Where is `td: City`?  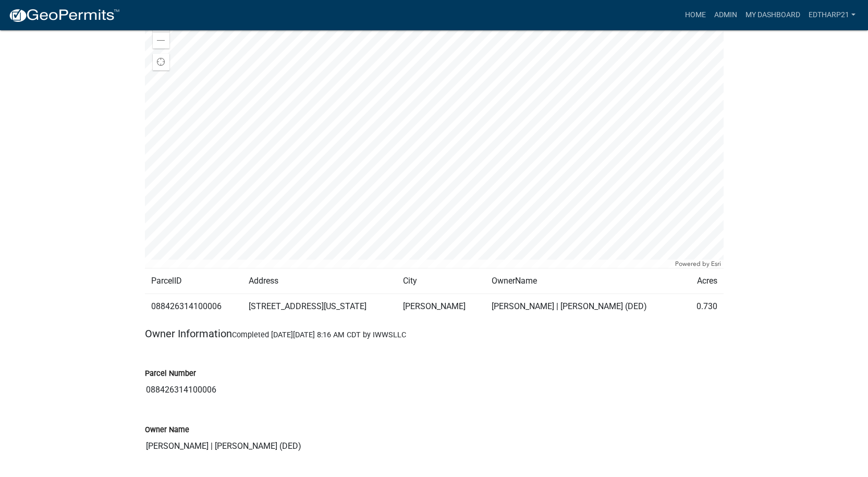 td: City is located at coordinates (441, 281).